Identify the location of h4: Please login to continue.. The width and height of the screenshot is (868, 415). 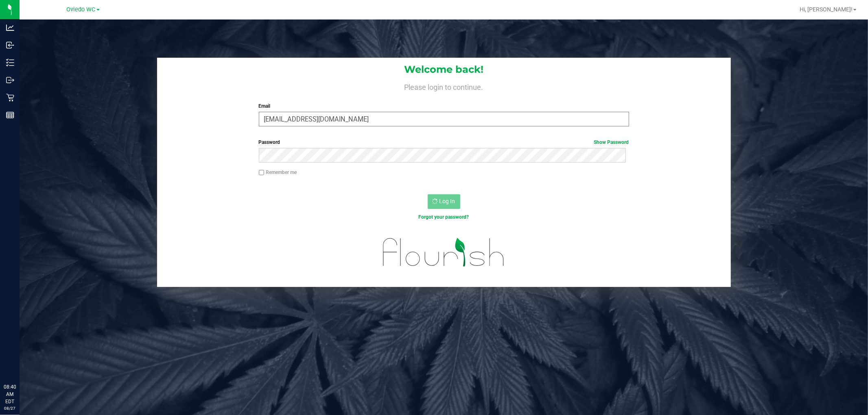
(444, 86).